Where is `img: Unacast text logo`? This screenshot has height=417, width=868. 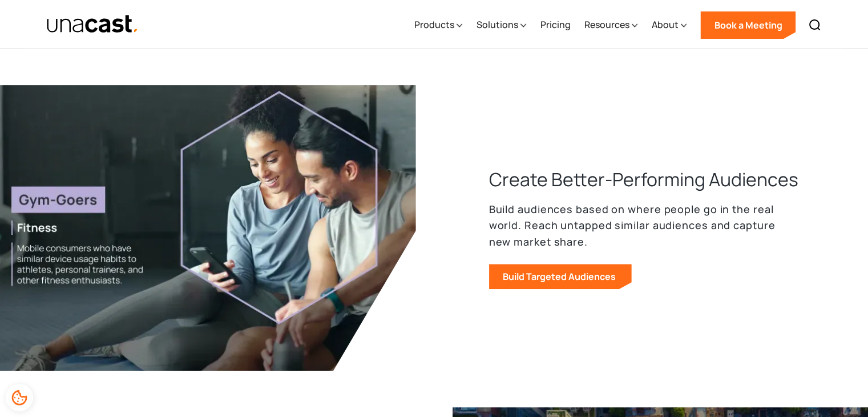 img: Unacast text logo is located at coordinates (92, 24).